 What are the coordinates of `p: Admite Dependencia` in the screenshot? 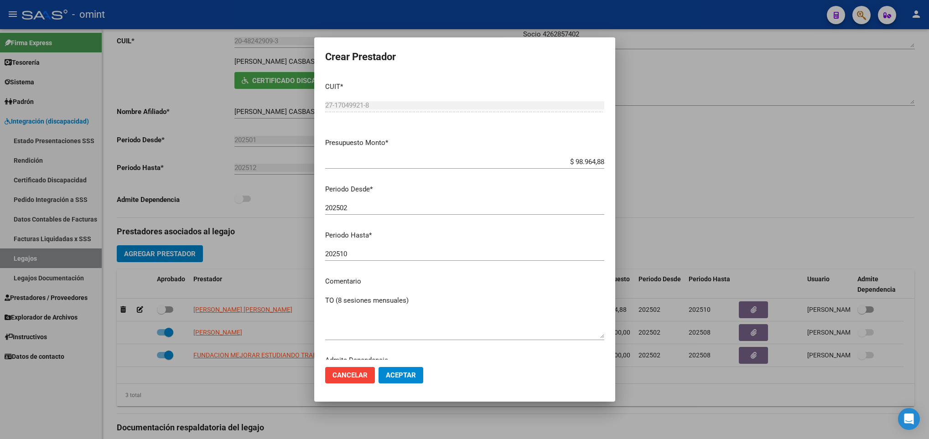 It's located at (465, 360).